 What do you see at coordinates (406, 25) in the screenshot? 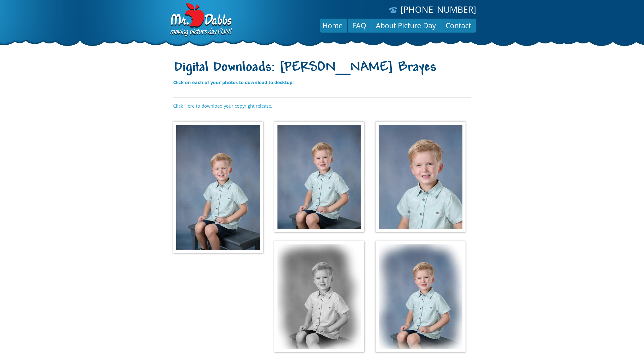
I see `a: About Picture Day` at bounding box center [406, 25].